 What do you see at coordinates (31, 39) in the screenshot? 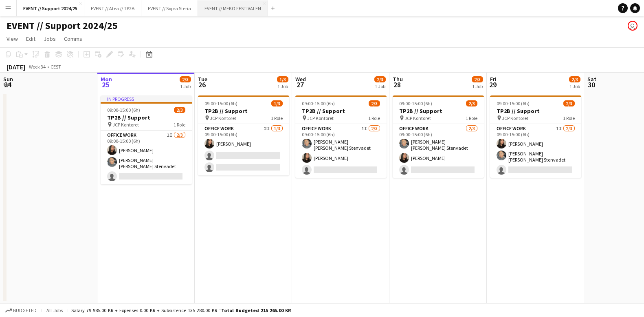
I see `a: Edit` at bounding box center [31, 39].